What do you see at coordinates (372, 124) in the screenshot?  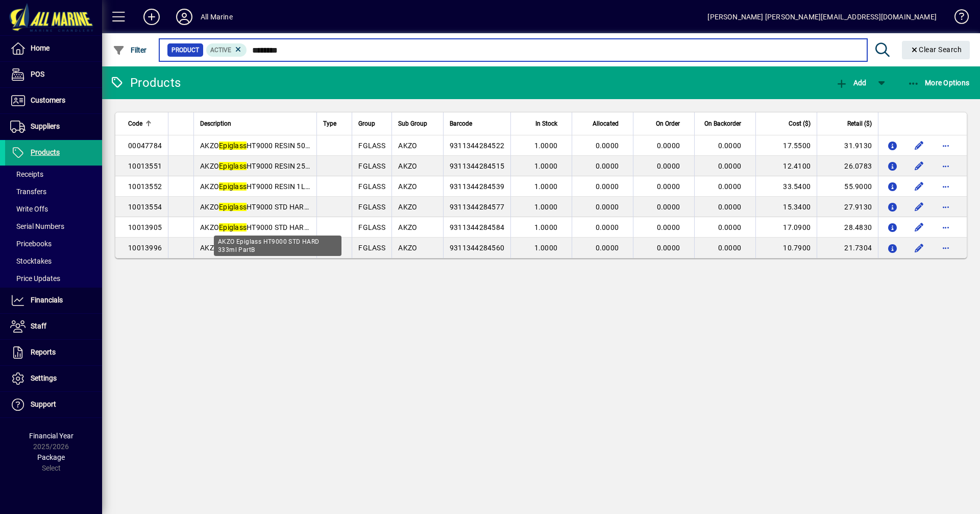 I see `div: Group` at bounding box center [372, 124].